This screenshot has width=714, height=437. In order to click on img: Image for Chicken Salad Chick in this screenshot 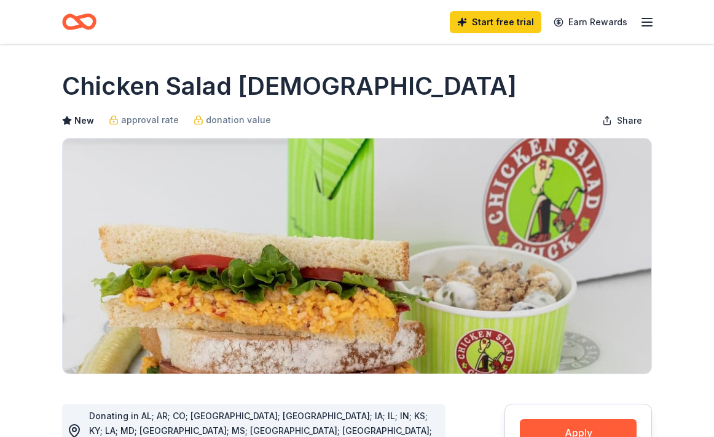, I will do `click(357, 256)`.